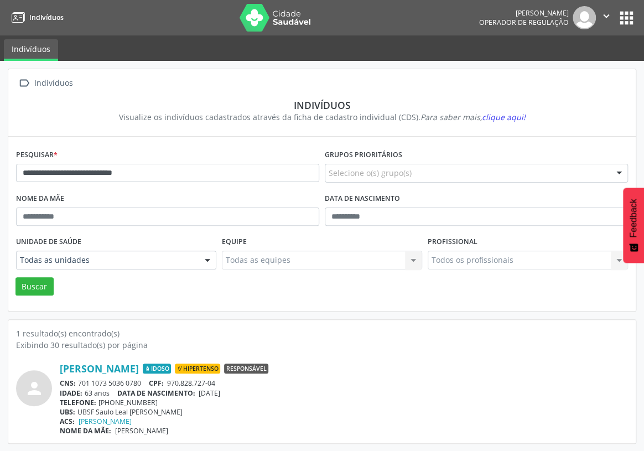  What do you see at coordinates (343, 393) in the screenshot?
I see `div: 63 anos` at bounding box center [343, 393].